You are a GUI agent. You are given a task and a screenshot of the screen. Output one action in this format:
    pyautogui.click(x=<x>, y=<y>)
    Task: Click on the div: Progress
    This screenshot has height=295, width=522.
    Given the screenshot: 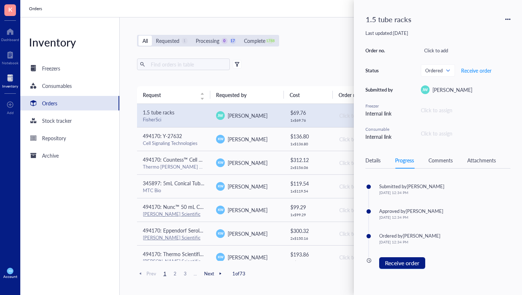 What is the action you would take?
    pyautogui.click(x=405, y=160)
    